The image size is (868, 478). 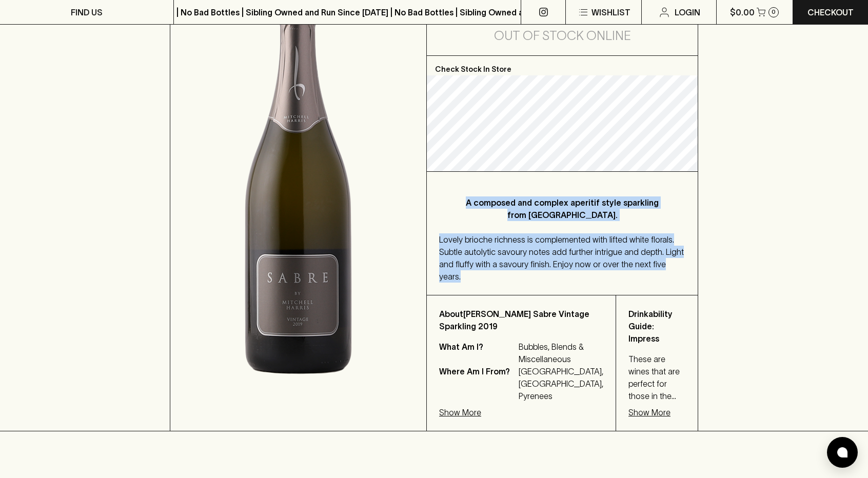 I want to click on p: What Am I?, so click(x=478, y=353).